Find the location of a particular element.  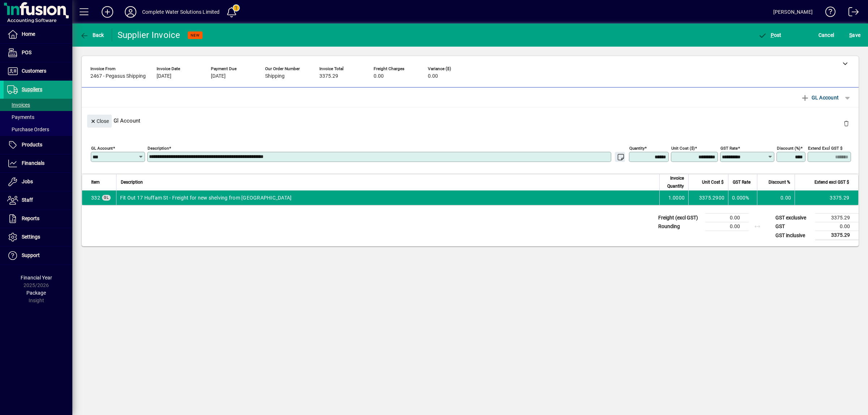

button: Delete is located at coordinates (846, 124).